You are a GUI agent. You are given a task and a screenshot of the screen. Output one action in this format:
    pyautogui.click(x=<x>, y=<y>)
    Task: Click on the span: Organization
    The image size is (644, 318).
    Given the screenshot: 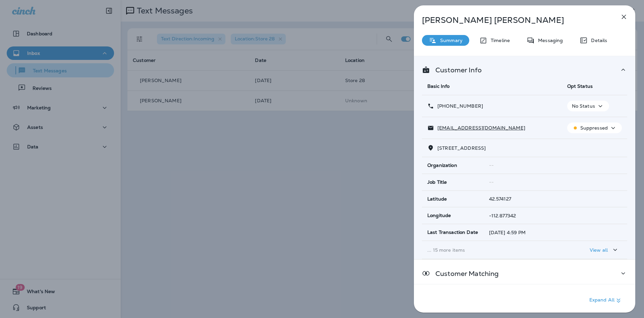 What is the action you would take?
    pyautogui.click(x=442, y=165)
    